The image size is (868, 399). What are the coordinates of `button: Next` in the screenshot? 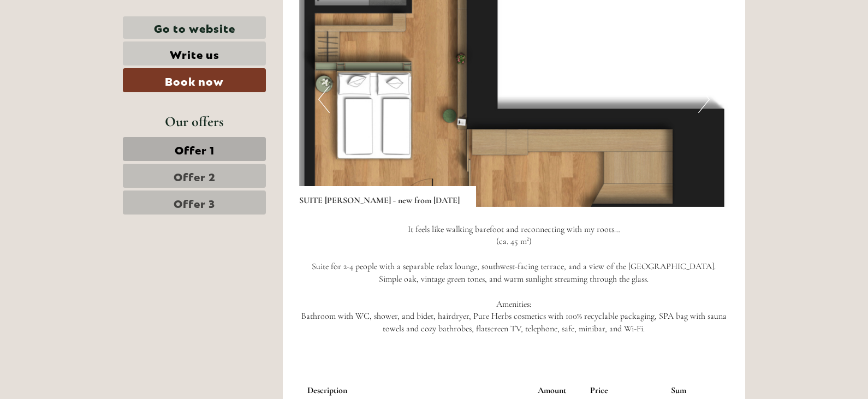 It's located at (703, 99).